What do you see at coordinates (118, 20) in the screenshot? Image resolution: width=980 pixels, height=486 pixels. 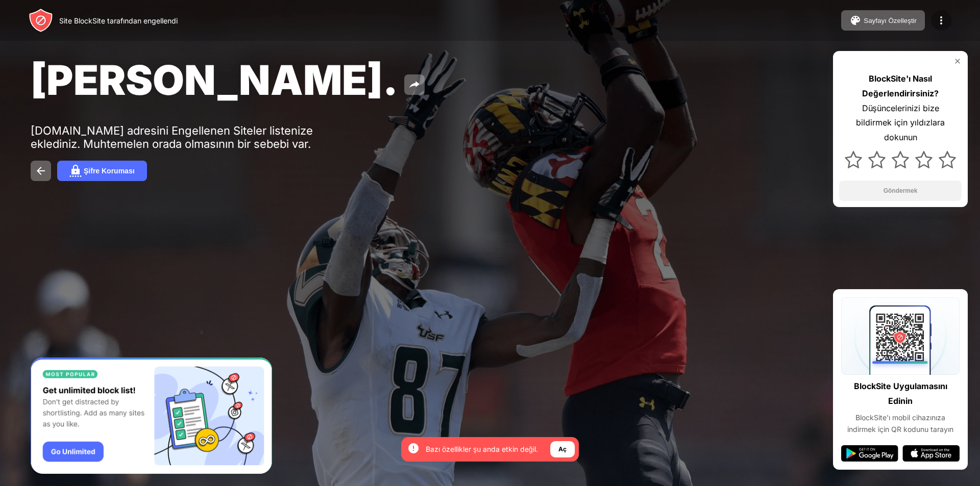 I see `font: Site BlockSite tarafından engellendi` at bounding box center [118, 20].